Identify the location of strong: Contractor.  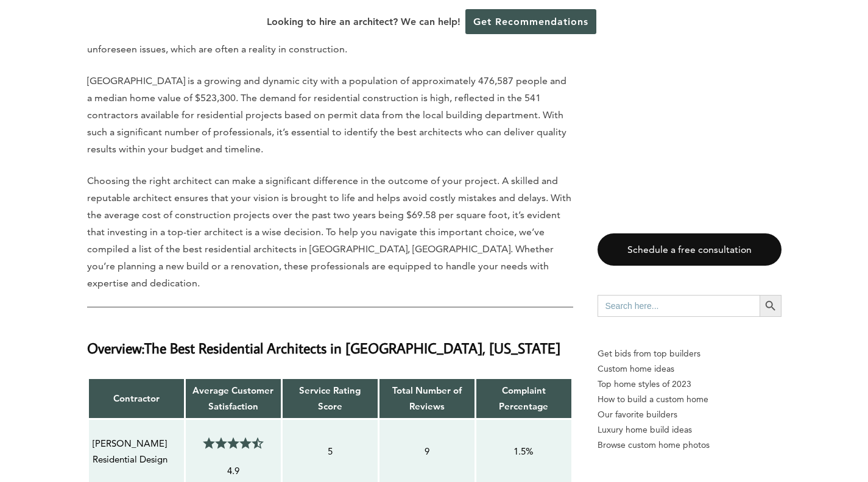
(136, 398).